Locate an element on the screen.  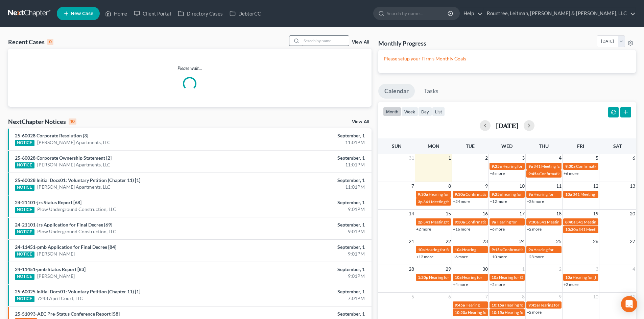
span: 14 is located at coordinates (412, 214).